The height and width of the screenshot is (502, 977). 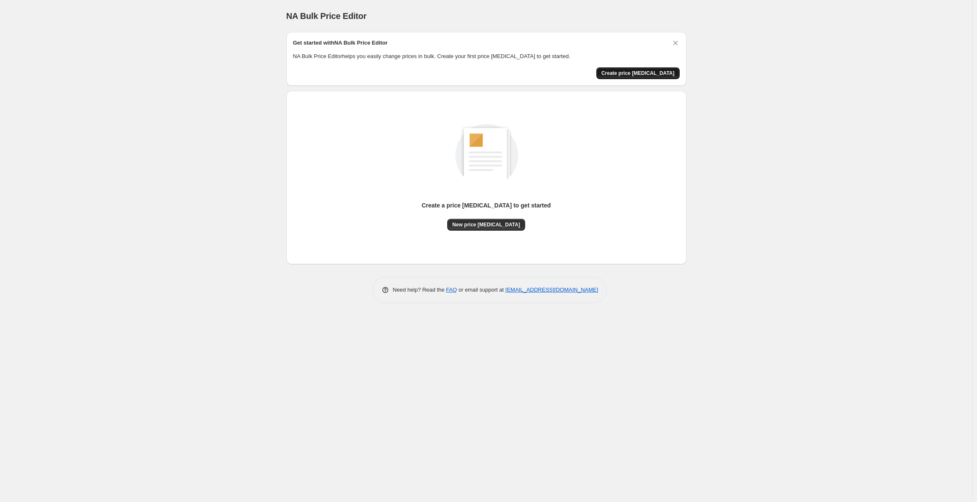 I want to click on p: NA Bulk Price Editor helps you easily change prices in bulk. Create your first price [MEDICAL_DAT..., so click(x=486, y=56).